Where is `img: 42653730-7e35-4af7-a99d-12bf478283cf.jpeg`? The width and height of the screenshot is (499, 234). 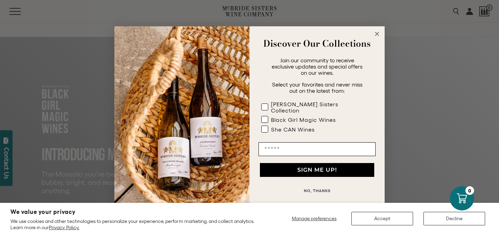
img: 42653730-7e35-4af7-a99d-12bf478283cf.jpeg is located at coordinates (182, 117).